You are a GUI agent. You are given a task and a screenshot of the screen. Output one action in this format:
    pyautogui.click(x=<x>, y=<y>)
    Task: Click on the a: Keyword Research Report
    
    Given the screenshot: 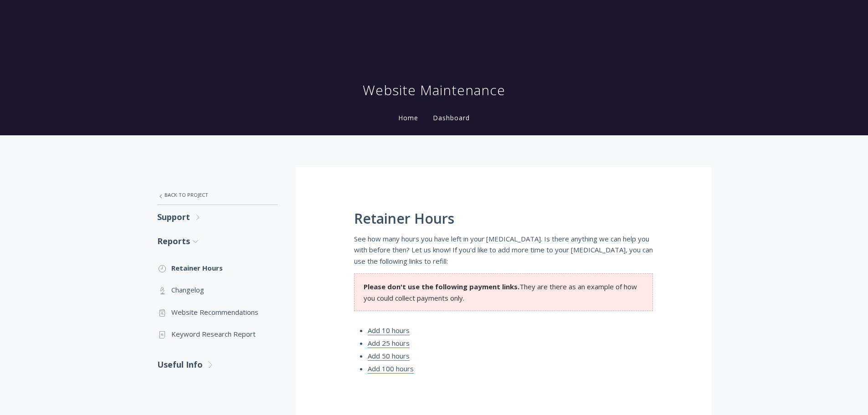 What is the action you would take?
    pyautogui.click(x=217, y=334)
    